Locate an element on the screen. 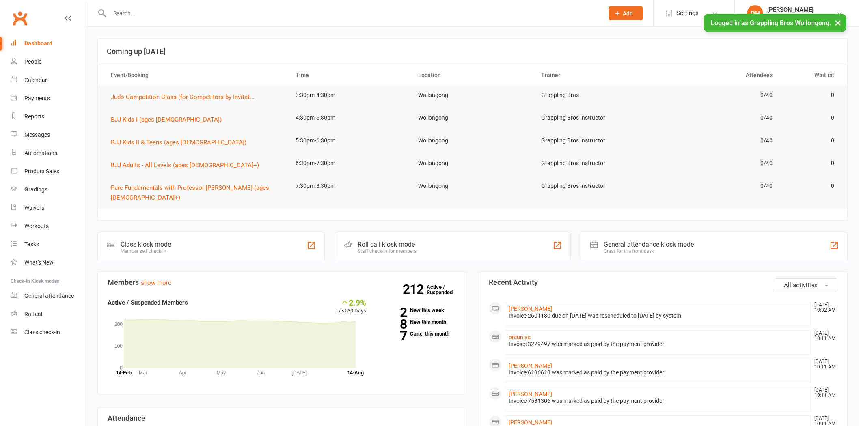 This screenshot has height=426, width=859. strong: 2 is located at coordinates (393, 313).